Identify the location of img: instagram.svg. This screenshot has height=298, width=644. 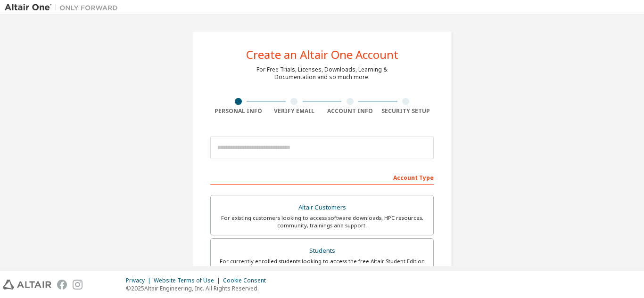
(78, 285).